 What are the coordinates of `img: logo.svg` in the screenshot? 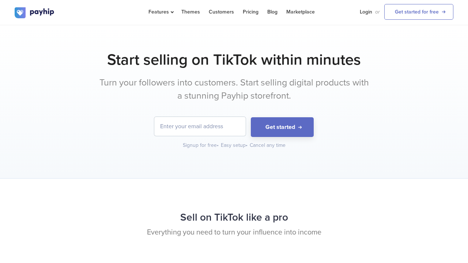 It's located at (35, 13).